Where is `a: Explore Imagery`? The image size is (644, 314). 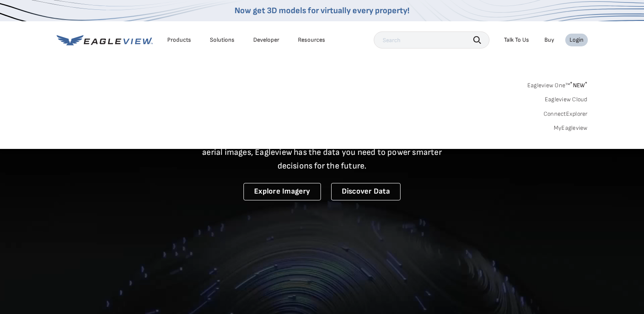 a: Explore Imagery is located at coordinates (282, 191).